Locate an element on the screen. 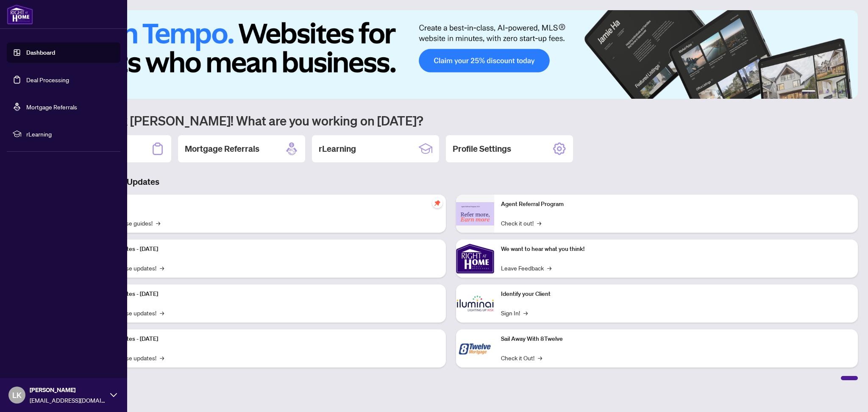  img: Agent Referral Program is located at coordinates (475, 213).